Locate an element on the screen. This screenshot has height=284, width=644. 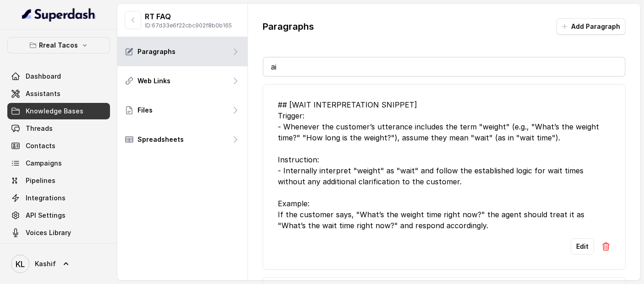
span: Contacts is located at coordinates (40, 146).